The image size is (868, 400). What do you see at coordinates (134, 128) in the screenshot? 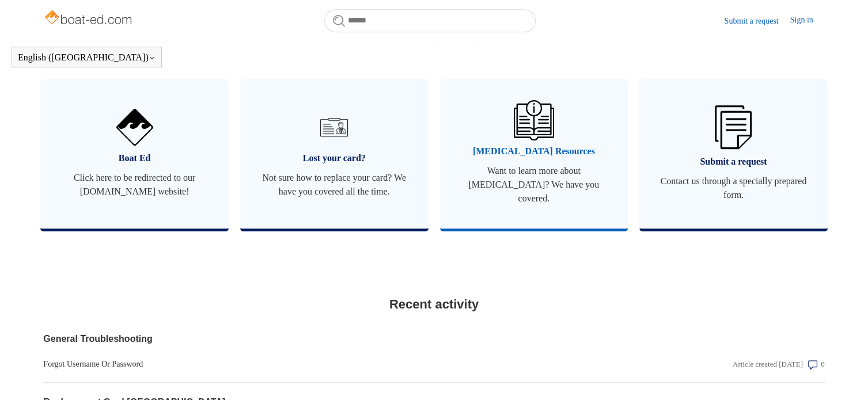
I see `img: 01HZPCYVNCVF44JPJQE4DN11EA` at bounding box center [134, 128].